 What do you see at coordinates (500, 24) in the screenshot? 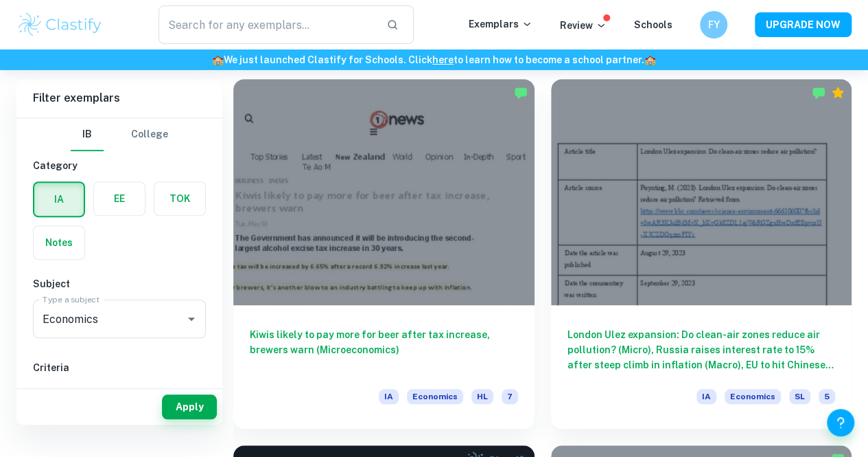
I see `p: Exemplars` at bounding box center [500, 24].